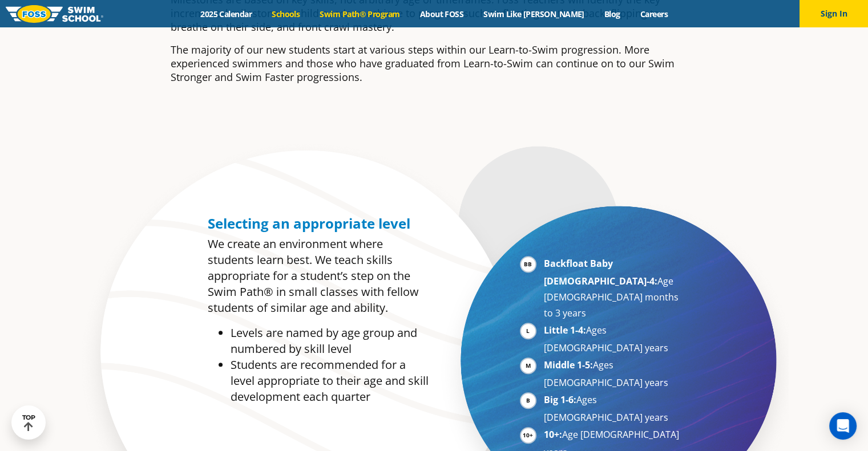 The height and width of the screenshot is (451, 868). I want to click on div: Open Intercom Messenger, so click(844, 427).